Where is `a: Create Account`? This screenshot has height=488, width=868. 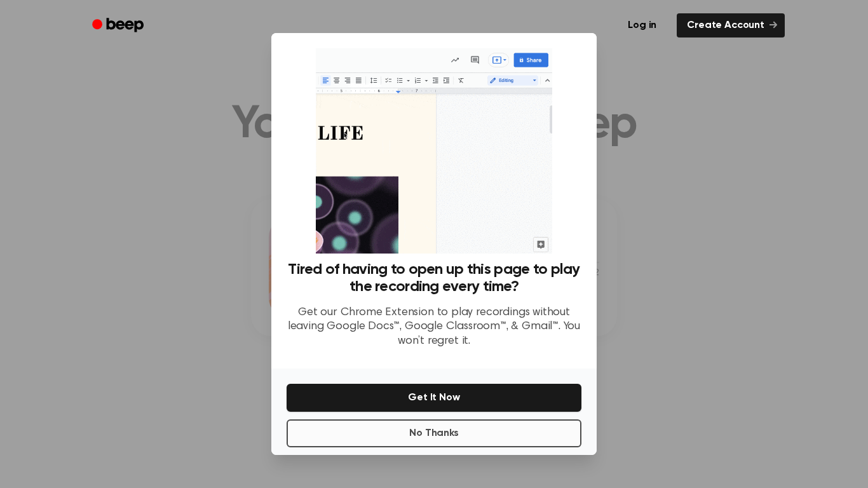 a: Create Account is located at coordinates (731, 25).